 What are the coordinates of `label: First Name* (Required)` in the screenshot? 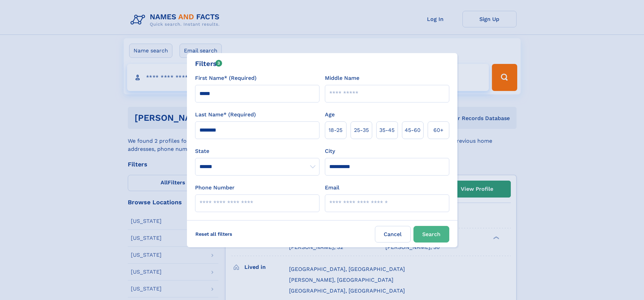 It's located at (226, 78).